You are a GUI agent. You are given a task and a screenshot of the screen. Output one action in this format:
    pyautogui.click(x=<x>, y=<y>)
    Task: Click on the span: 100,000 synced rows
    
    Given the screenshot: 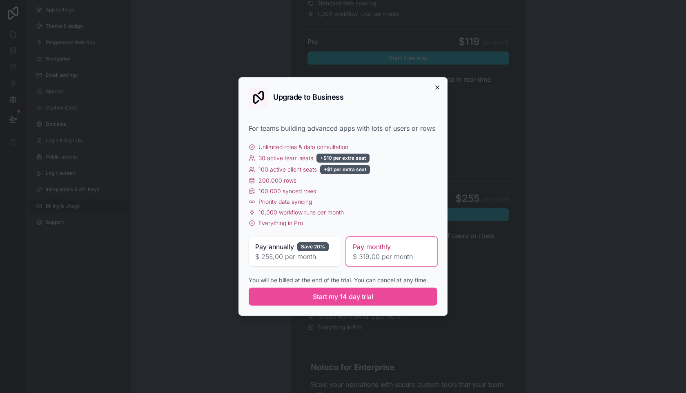 What is the action you would take?
    pyautogui.click(x=287, y=191)
    